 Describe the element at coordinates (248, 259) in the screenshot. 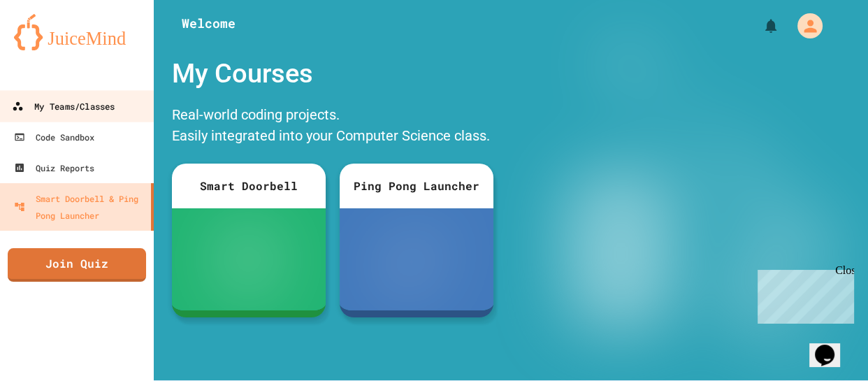

I see `img: sdb-white.svg` at that location.